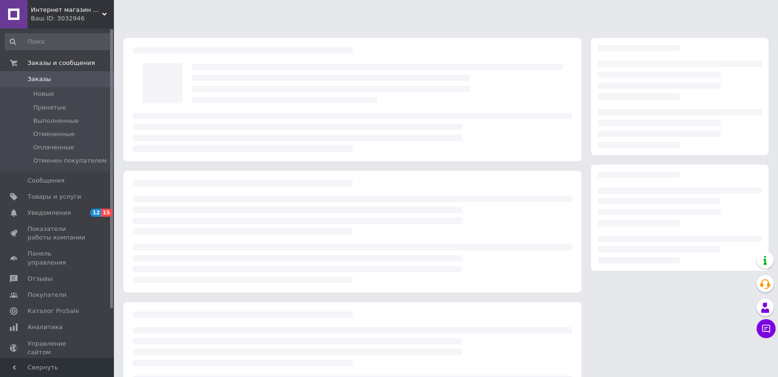  What do you see at coordinates (72, 19) in the screenshot?
I see `div: Ваш ID: 3032946` at bounding box center [72, 19].